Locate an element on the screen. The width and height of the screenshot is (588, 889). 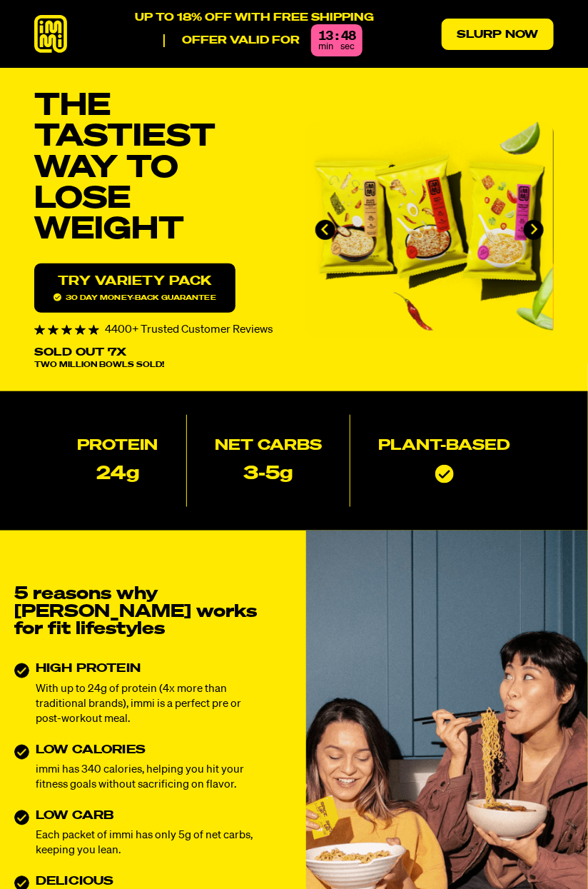
a: Try variety Pack30 day money-back guarantee is located at coordinates (135, 288).